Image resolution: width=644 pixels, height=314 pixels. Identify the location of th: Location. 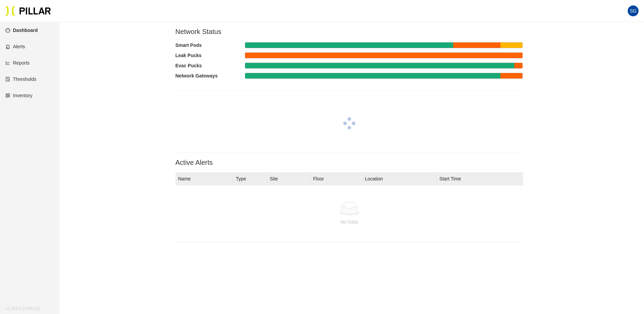
(400, 179).